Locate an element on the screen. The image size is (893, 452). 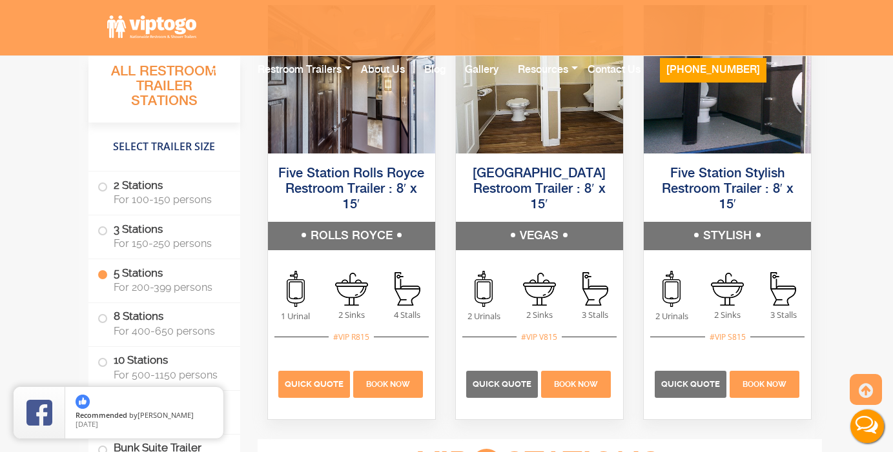
h4: Select Trailer Size is located at coordinates (164, 147).